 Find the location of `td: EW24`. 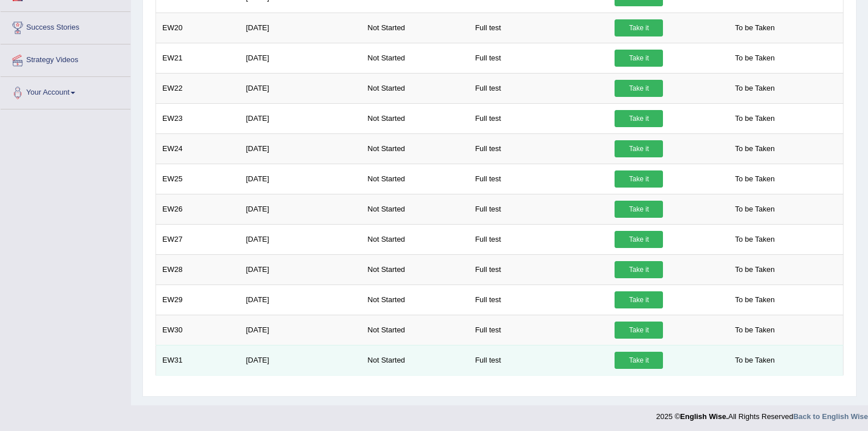

td: EW24 is located at coordinates (197, 148).